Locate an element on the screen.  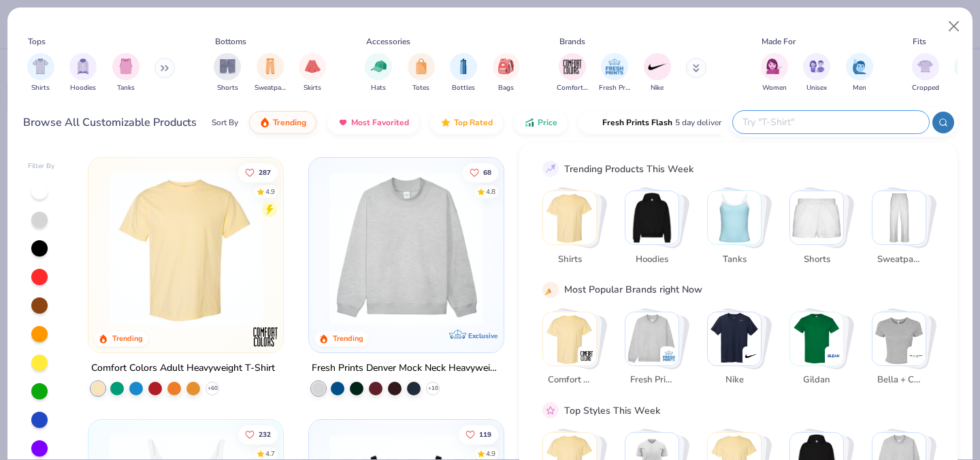
button: Stack Card Button Gildan is located at coordinates (821, 351).